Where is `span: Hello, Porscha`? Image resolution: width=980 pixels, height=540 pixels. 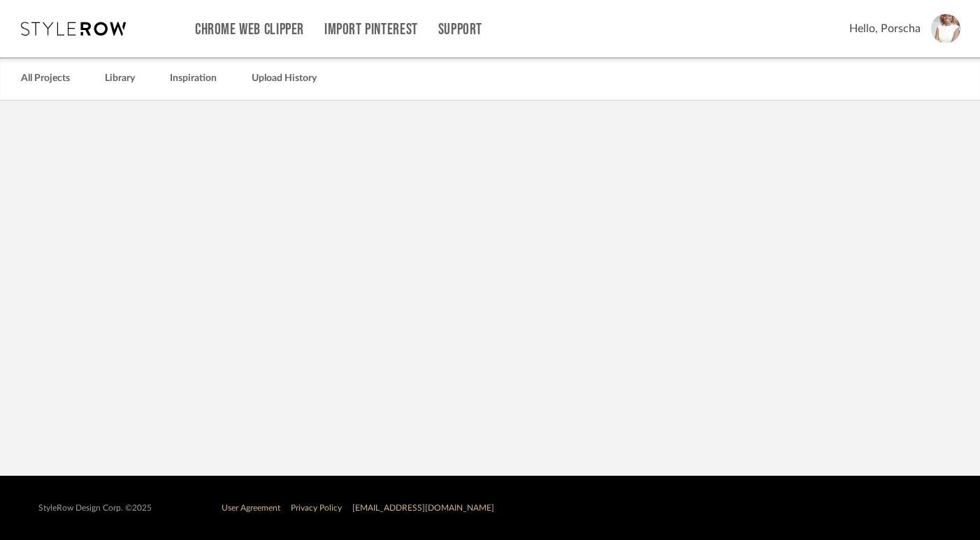 span: Hello, Porscha is located at coordinates (884, 28).